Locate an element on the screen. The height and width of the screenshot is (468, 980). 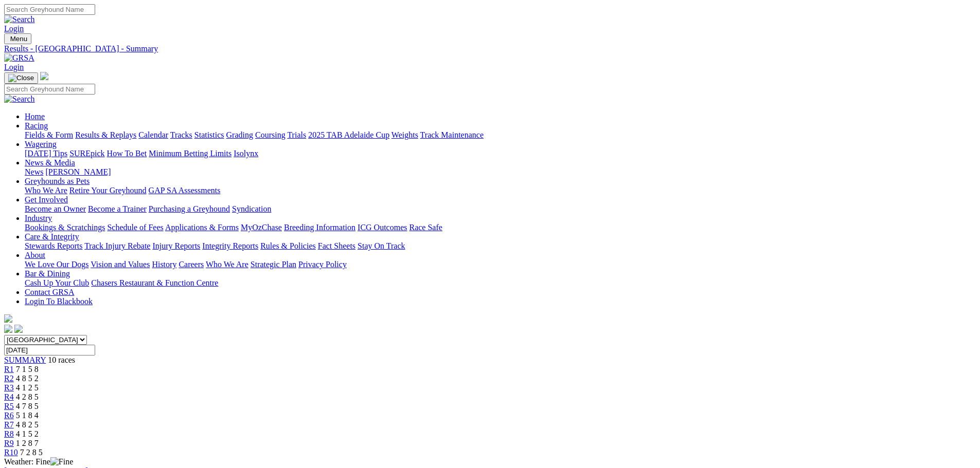
img: facebook.svg is located at coordinates (8, 329).